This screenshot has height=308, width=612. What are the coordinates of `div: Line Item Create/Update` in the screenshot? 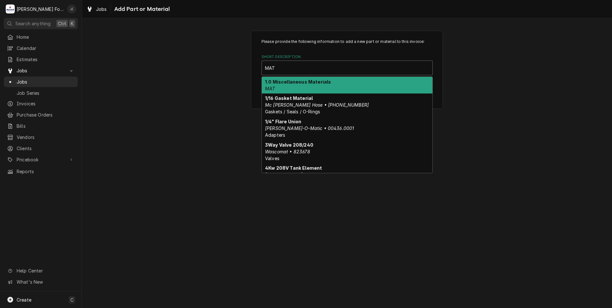 It's located at (347, 70).